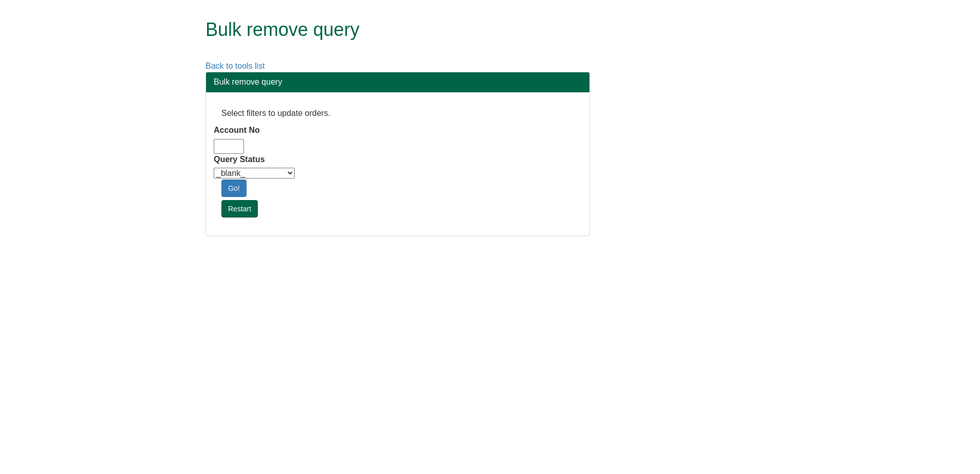  Describe the element at coordinates (239, 159) in the screenshot. I see `label: Query Status` at that location.